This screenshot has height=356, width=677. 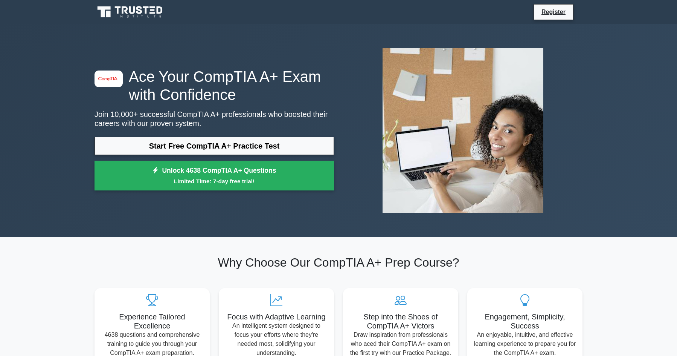 I want to click on h5: Experience Tailored Excellence, so click(x=152, y=321).